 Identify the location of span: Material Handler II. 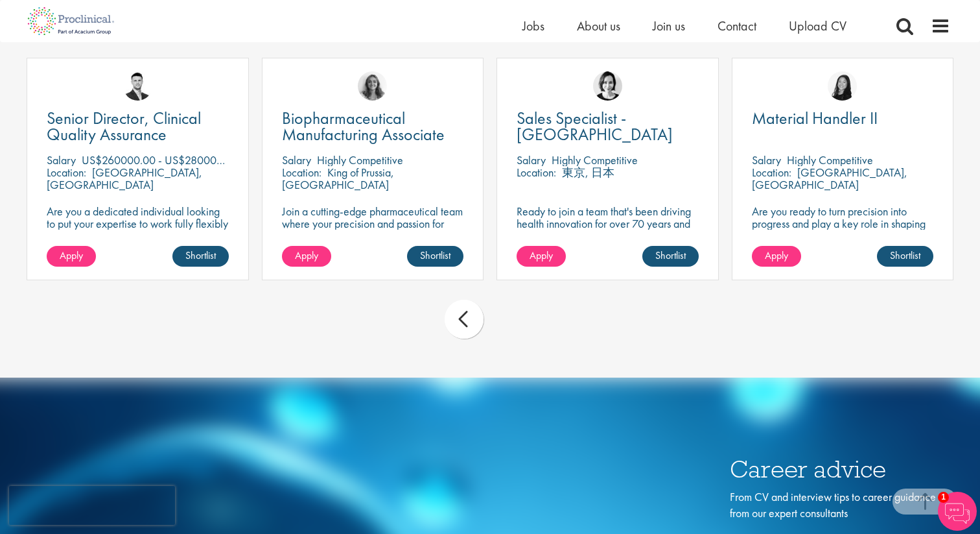
(815, 118).